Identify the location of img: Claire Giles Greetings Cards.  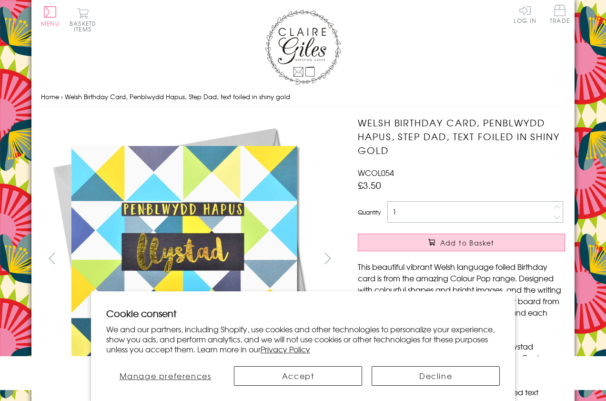
(303, 47).